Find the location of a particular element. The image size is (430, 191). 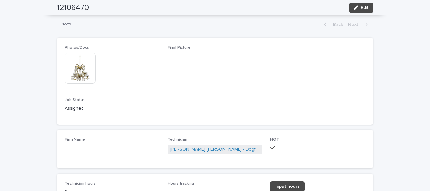

span: Job Status is located at coordinates (75, 100).